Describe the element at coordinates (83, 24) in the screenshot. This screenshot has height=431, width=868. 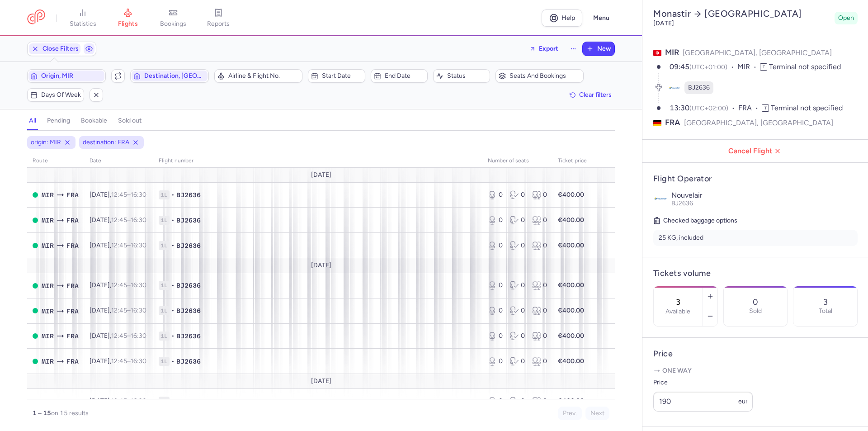
I see `span: statistics` at that location.